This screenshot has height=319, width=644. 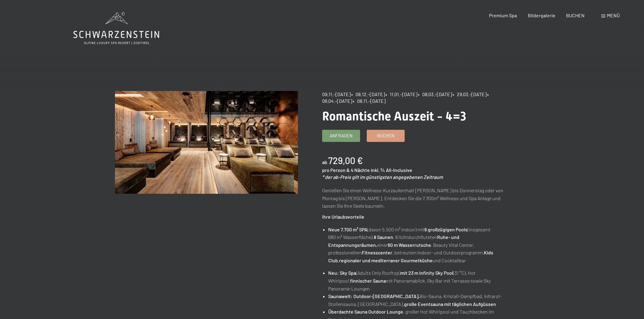 I want to click on span: 4 Nächte, so click(x=360, y=170).